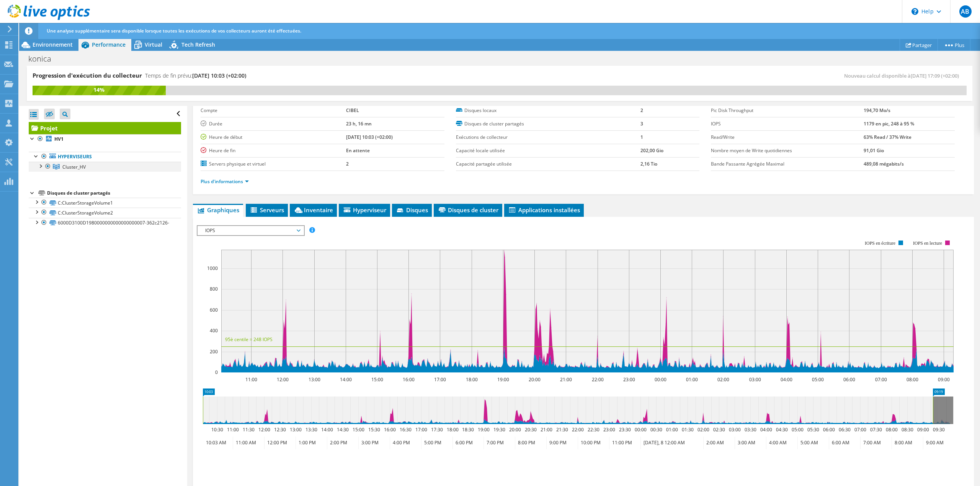  I want to click on span: Disques de cluster, so click(468, 210).